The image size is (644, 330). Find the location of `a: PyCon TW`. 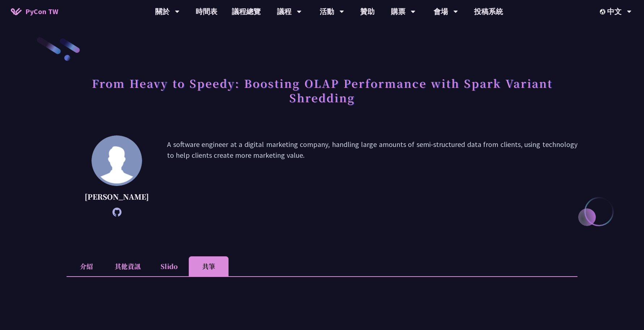

a: PyCon TW is located at coordinates (34, 11).